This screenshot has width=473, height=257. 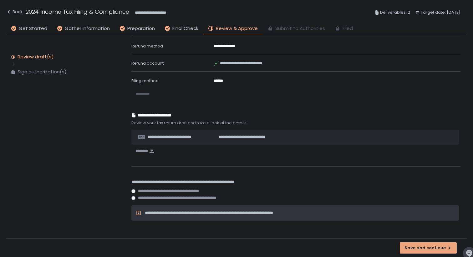 What do you see at coordinates (428, 248) in the screenshot?
I see `button: Save and continue` at bounding box center [428, 248].